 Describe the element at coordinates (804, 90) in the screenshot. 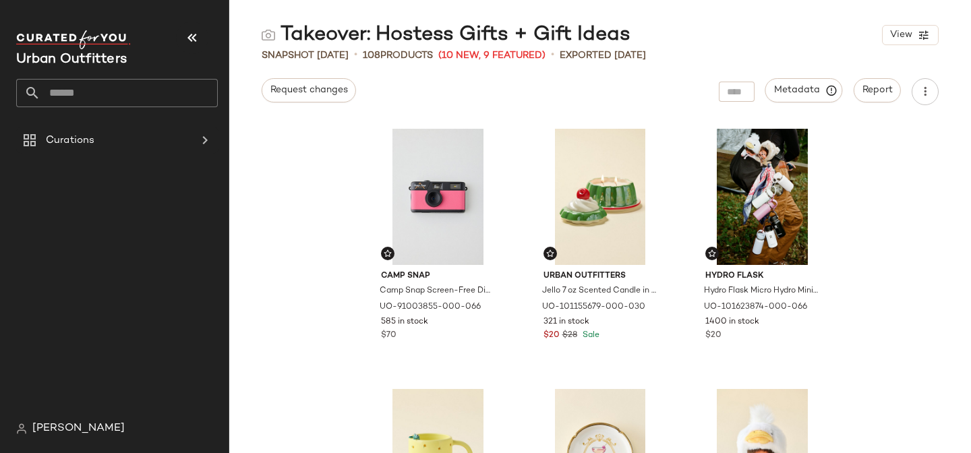

I see `span: Metadata` at that location.